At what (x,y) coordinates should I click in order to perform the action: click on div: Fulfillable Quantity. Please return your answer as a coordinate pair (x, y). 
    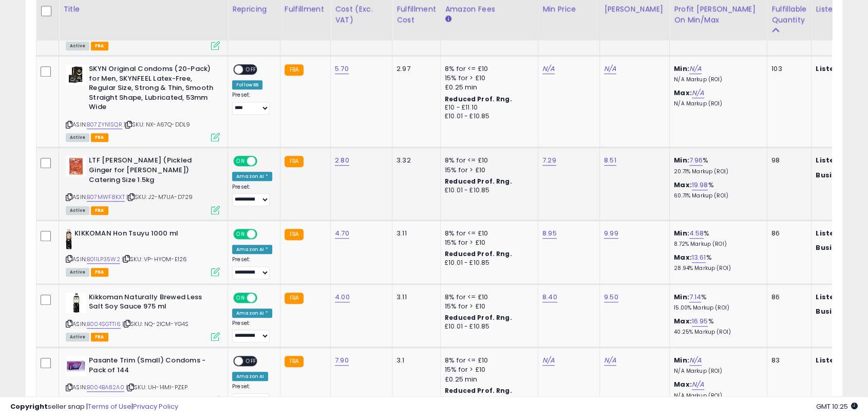
    Looking at the image, I should click on (789, 15).